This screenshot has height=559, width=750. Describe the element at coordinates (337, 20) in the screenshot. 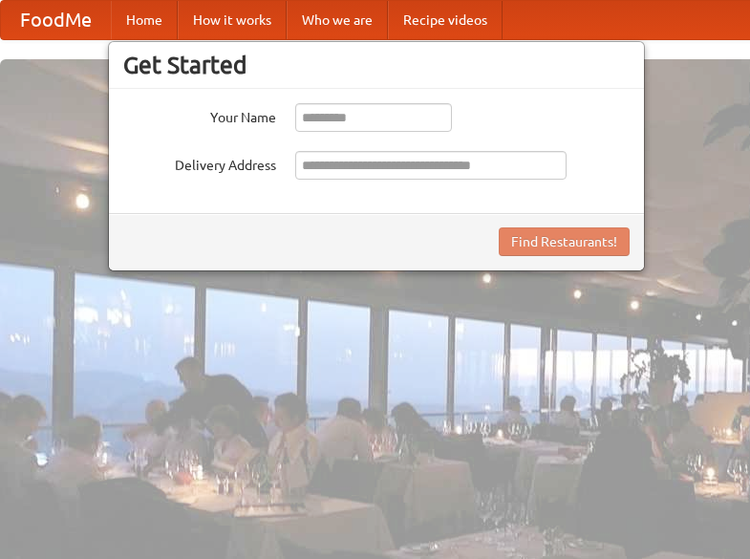

I see `a: Who we are` at that location.